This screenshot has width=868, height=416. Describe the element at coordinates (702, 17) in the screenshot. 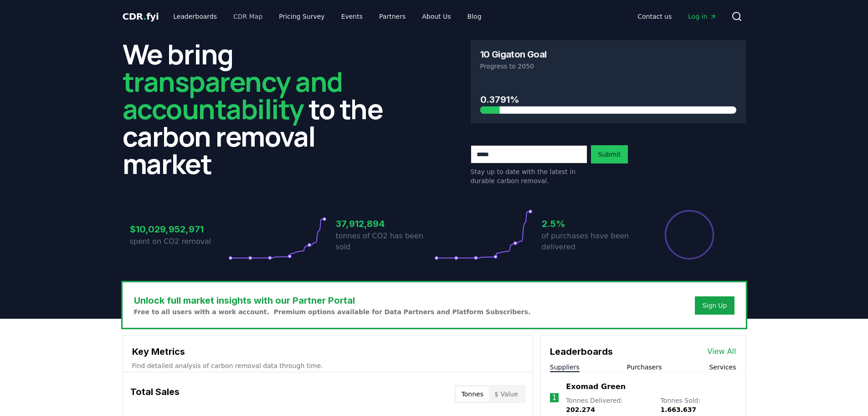

I see `a: Log in` at that location.